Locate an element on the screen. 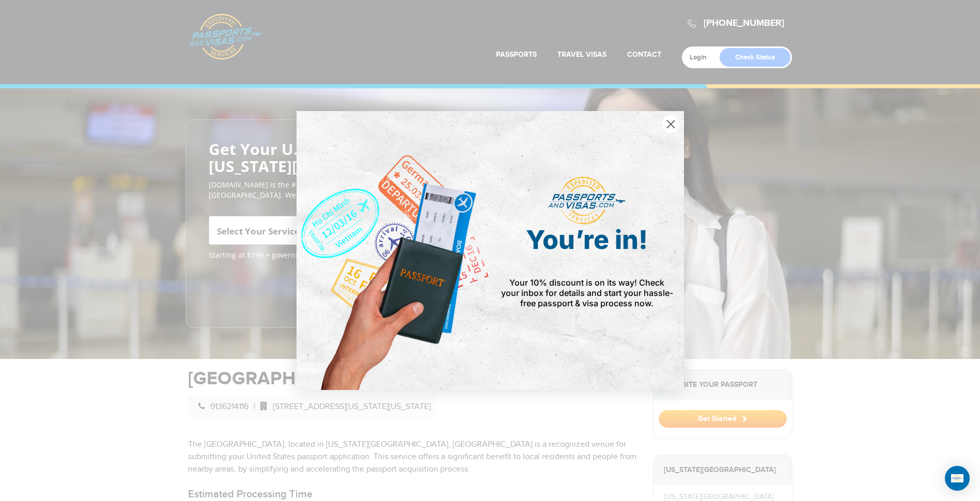 The height and width of the screenshot is (501, 980). span: You’re in! is located at coordinates (587, 240).